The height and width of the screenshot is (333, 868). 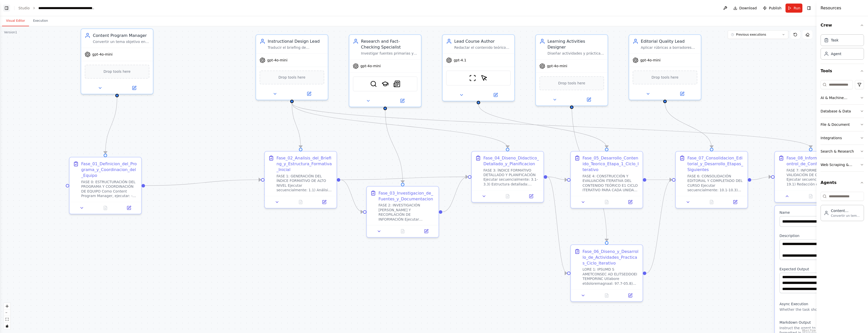 What do you see at coordinates (110, 189) in the screenshot?
I see `div: FASE 0: ESTRUCTURACIÓN DEL PROGRAMA Y COORDINACIÓN DE EQUIPO Como Content Program Manager, ejecut...` at bounding box center [110, 189].